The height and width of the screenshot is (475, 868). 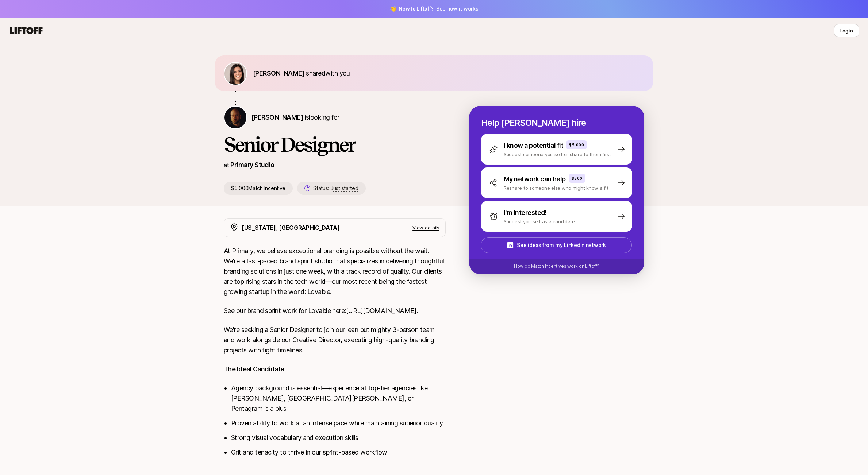 What do you see at coordinates (334, 271) in the screenshot?
I see `p: At Primary, we believe exceptional branding is possible without the wait. We're a fast-paced bran...` at bounding box center [334, 271].